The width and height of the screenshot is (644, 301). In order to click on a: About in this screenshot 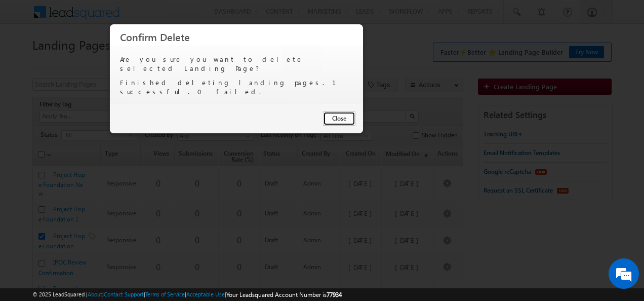, I will do `click(95, 294)`.